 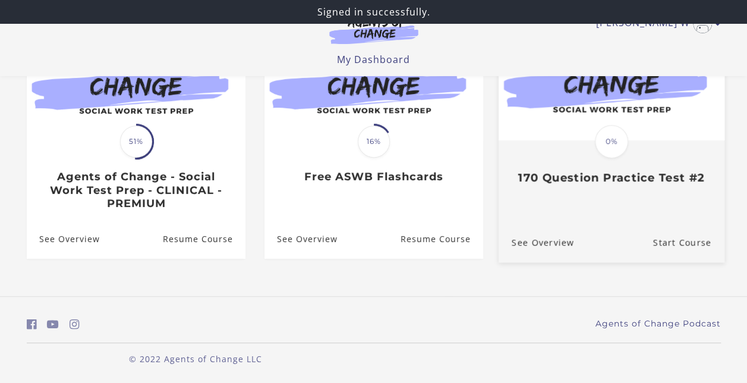 I want to click on p: © 2022 Agents of Change LLC, so click(x=196, y=358).